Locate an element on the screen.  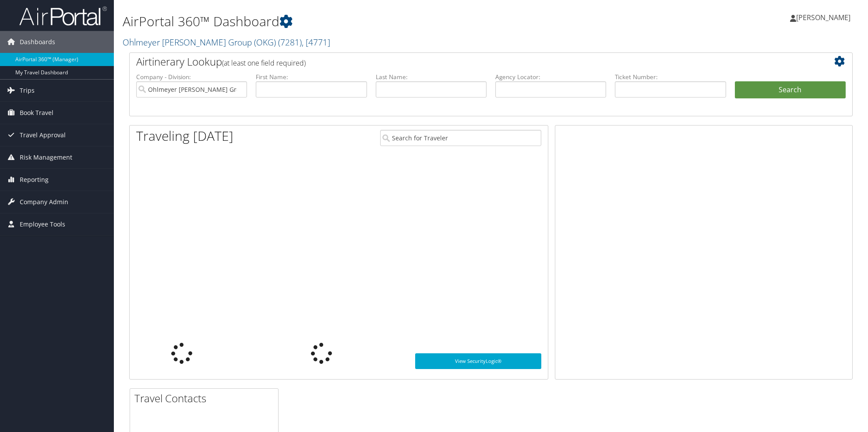
span: Trips is located at coordinates (27, 91).